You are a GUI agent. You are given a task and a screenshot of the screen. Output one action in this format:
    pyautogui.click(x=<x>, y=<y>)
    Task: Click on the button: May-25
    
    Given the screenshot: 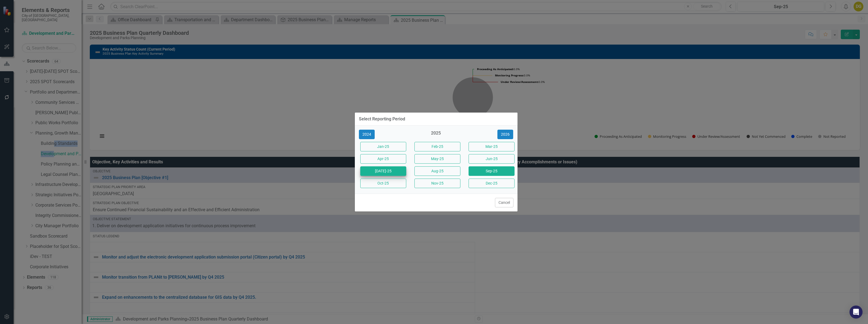 What is the action you would take?
    pyautogui.click(x=437, y=159)
    